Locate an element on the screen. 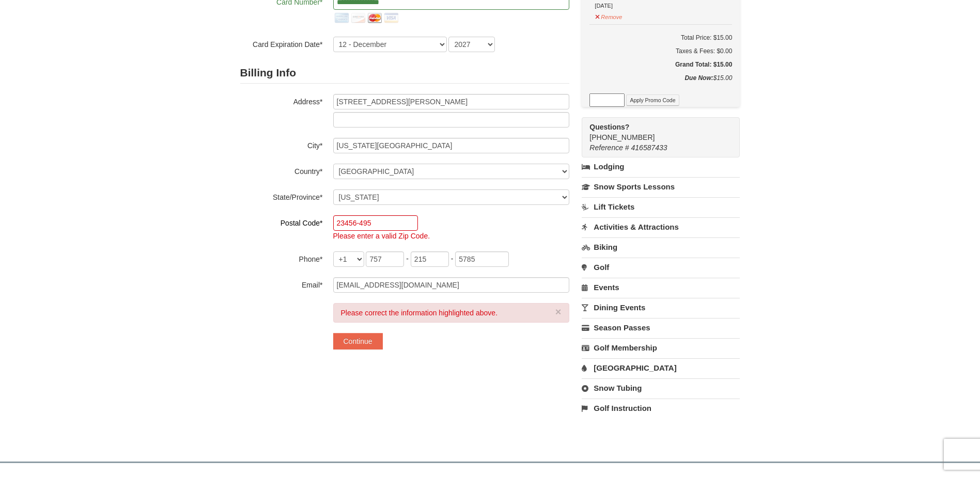 Image resolution: width=980 pixels, height=477 pixels. button: Apply Promo Code is located at coordinates (653, 100).